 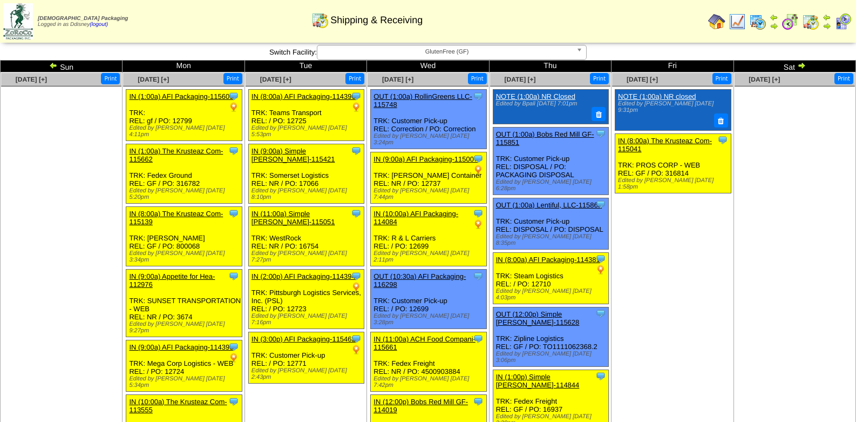 What do you see at coordinates (447, 52) in the screenshot?
I see `span: GlutenFree (GF)` at bounding box center [447, 52].